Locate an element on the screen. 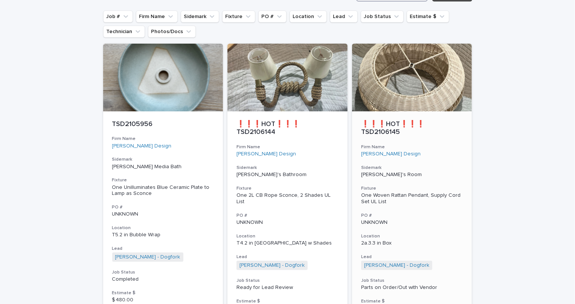 The image size is (575, 304). button: Technician is located at coordinates (124, 32).